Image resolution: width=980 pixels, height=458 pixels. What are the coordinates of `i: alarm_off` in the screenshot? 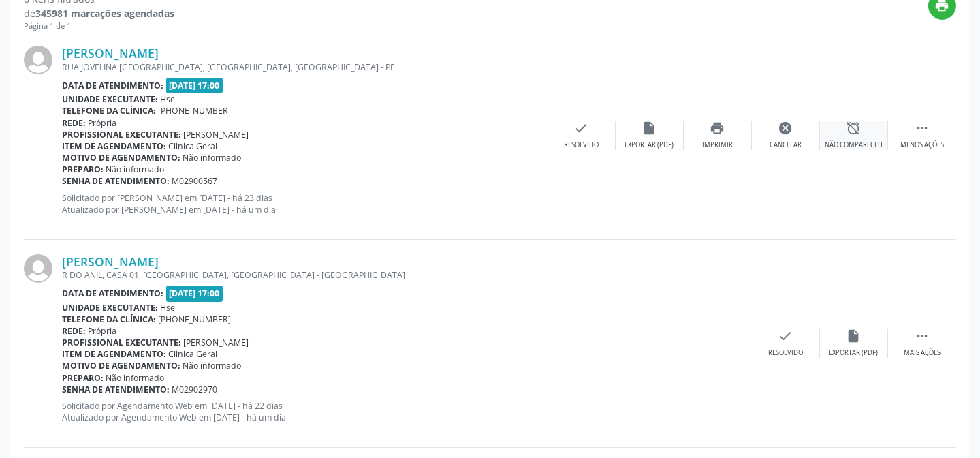 It's located at (854, 128).